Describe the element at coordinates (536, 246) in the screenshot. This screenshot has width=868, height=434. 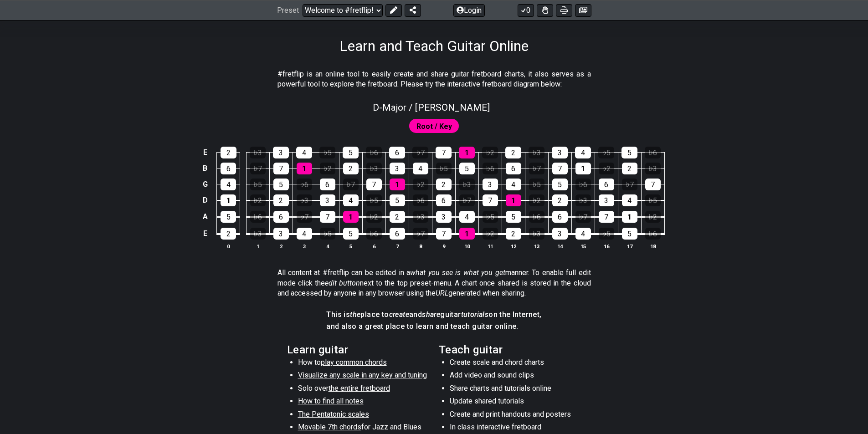
I see `th: 13` at that location.